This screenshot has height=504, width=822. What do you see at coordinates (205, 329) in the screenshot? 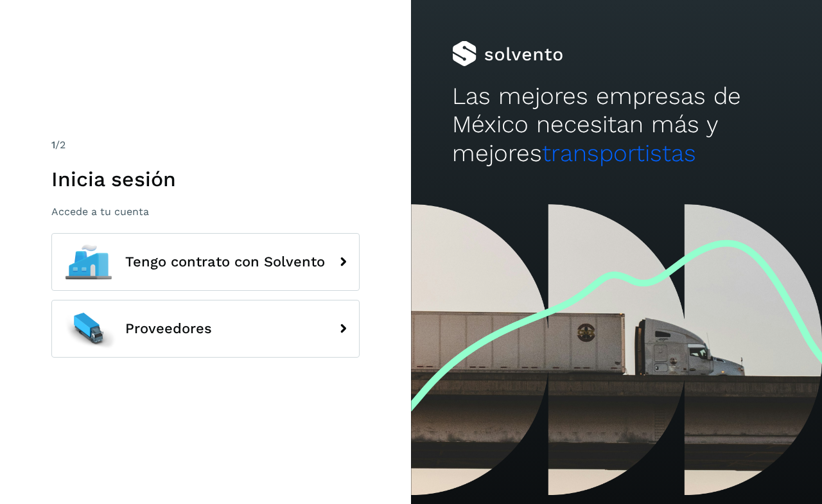
I see `button: Proveedores` at bounding box center [205, 329].